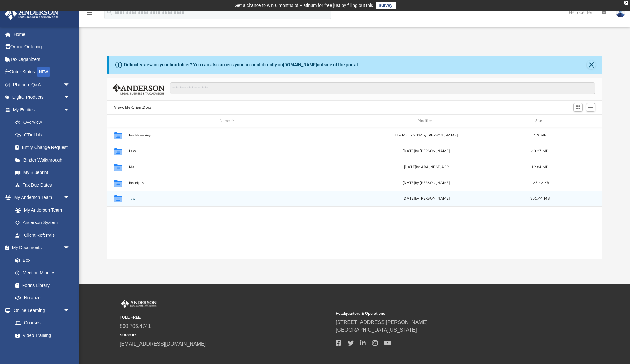 Image resolution: width=630 pixels, height=364 pixels. What do you see at coordinates (41, 335) in the screenshot?
I see `a: Video Training` at bounding box center [41, 335].